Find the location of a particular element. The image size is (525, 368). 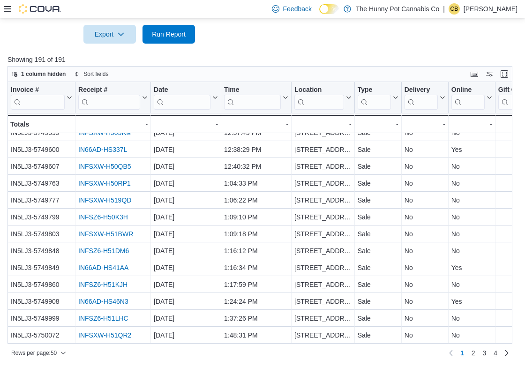

a: INFSZ6-H51KJH is located at coordinates (103, 285).